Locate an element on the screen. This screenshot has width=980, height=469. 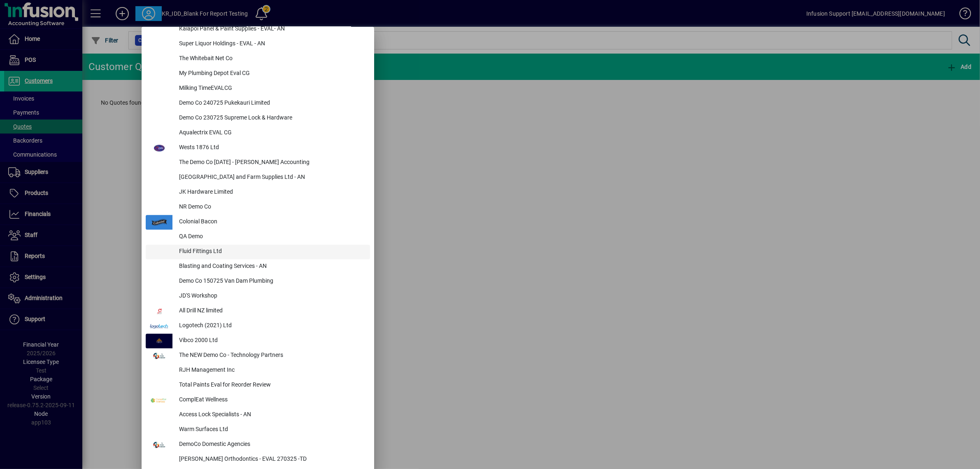
div: Demo Co 150725 Van Dam Plumbing is located at coordinates (271, 282).